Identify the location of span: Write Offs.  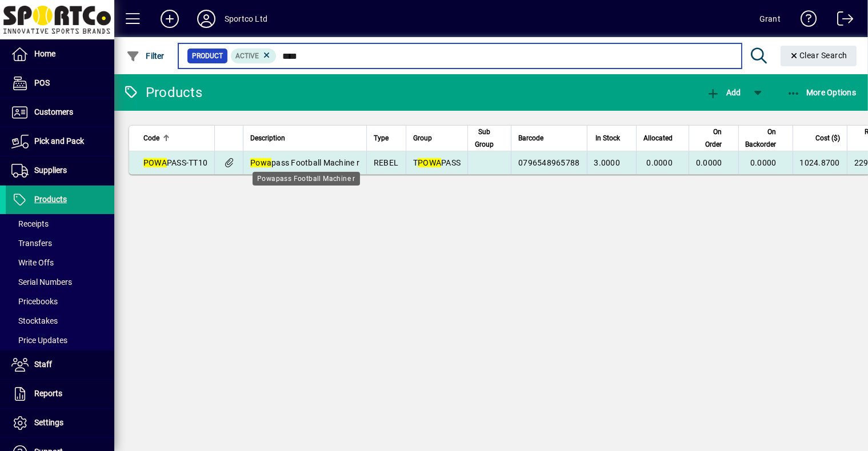
(32, 263).